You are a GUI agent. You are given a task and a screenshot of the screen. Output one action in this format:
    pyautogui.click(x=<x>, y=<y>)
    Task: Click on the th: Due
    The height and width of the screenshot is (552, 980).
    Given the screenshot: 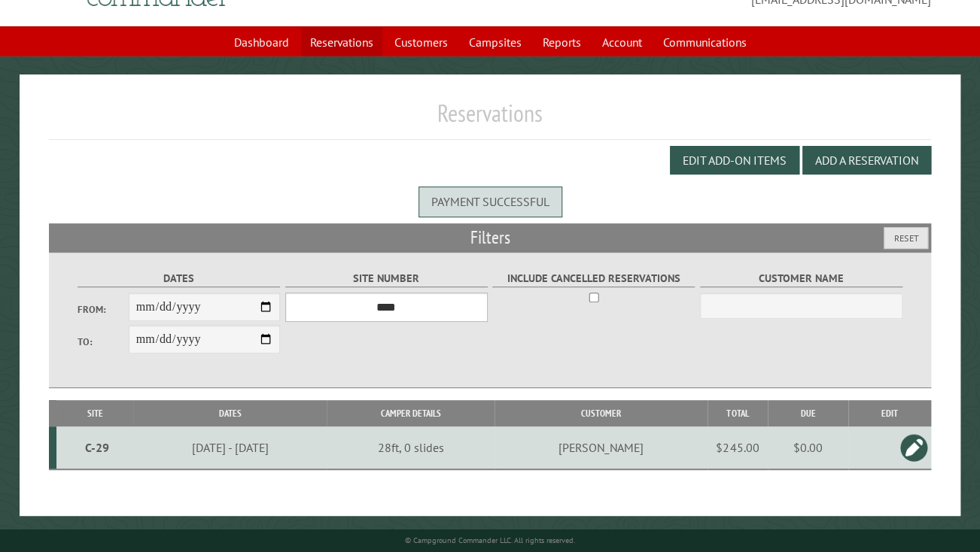 What is the action you would take?
    pyautogui.click(x=807, y=413)
    